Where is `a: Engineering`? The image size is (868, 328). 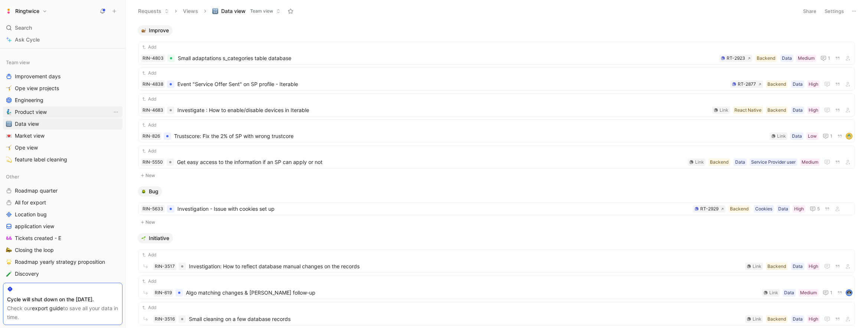
a: Engineering is located at coordinates (62, 100).